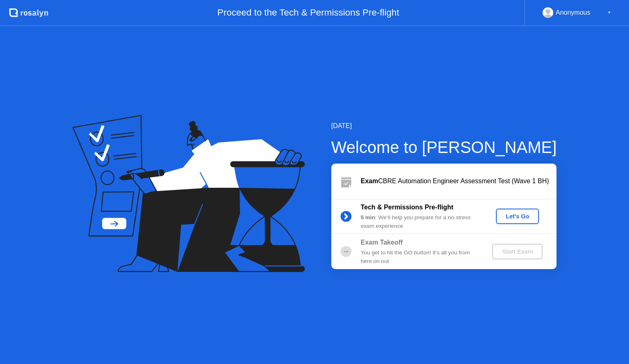 This screenshot has height=364, width=629. I want to click on div: Anonymous, so click(573, 13).